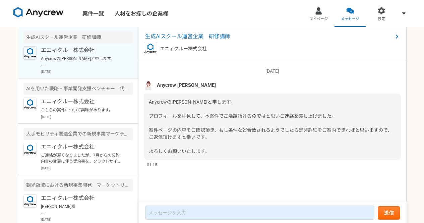  I want to click on img: 8DqYSo04kwAAAAASUVORK5CYII=, so click(39, 12).